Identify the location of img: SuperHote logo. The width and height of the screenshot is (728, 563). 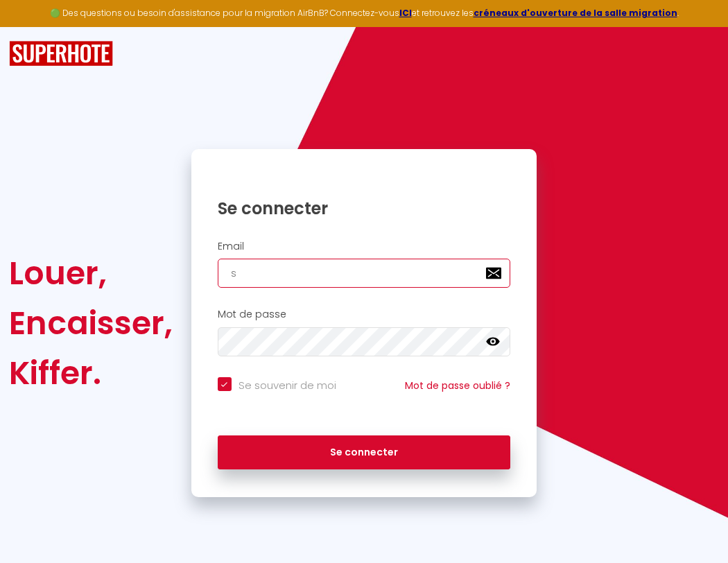
(61, 53).